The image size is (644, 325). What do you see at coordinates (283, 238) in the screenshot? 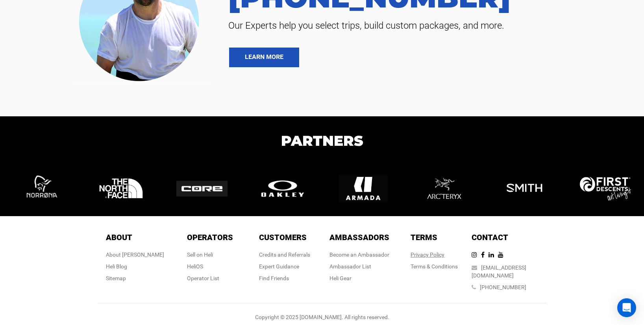
I see `span: Customers` at bounding box center [283, 238].